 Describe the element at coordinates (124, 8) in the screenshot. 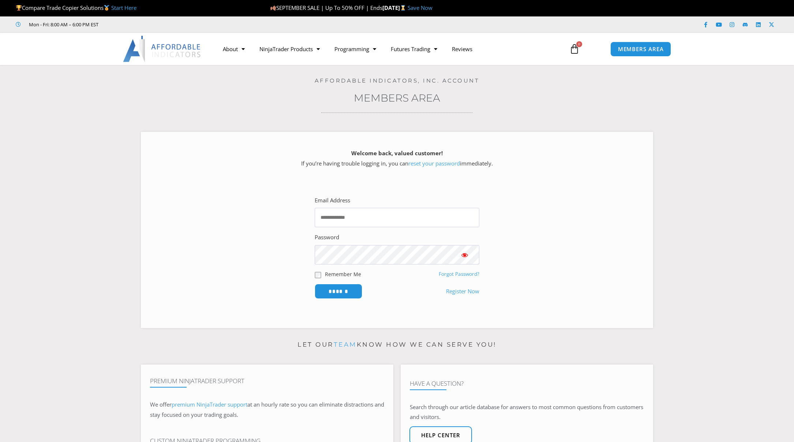

I see `a: Start Here` at that location.